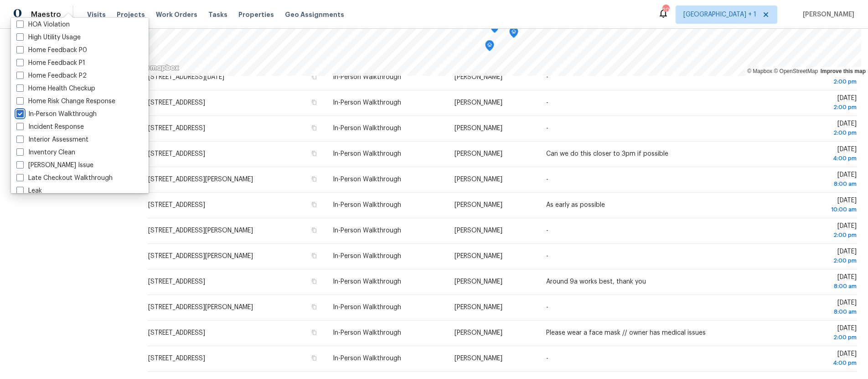 This screenshot has height=379, width=868. Describe the element at coordinates (796, 71) in the screenshot. I see `a: OpenStreetMap` at that location.